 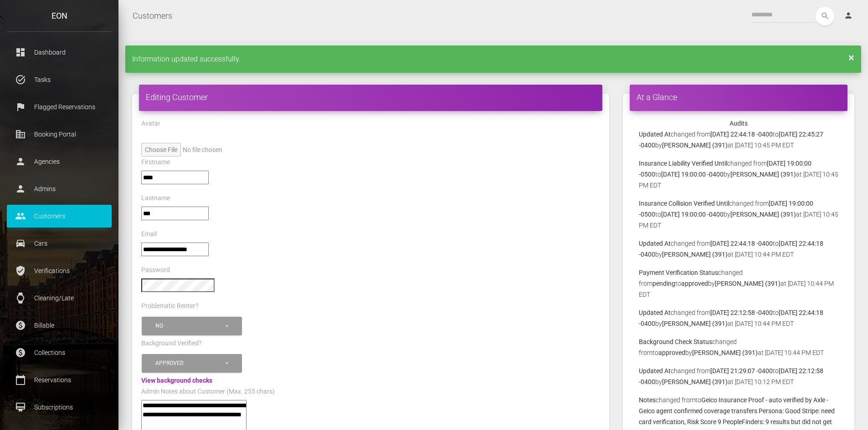 I want to click on label: Background Verified?, so click(x=171, y=344).